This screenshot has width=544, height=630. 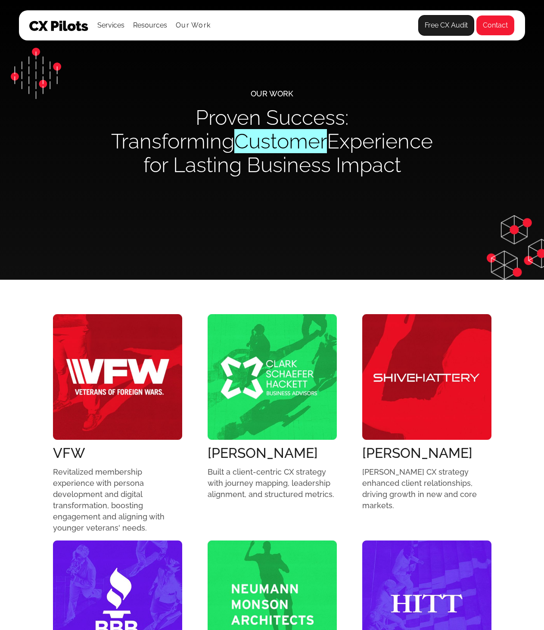 I want to click on p: Built a client-centric CX strategy with journey mapping, leadership alignment, and structured met..., so click(x=272, y=483).